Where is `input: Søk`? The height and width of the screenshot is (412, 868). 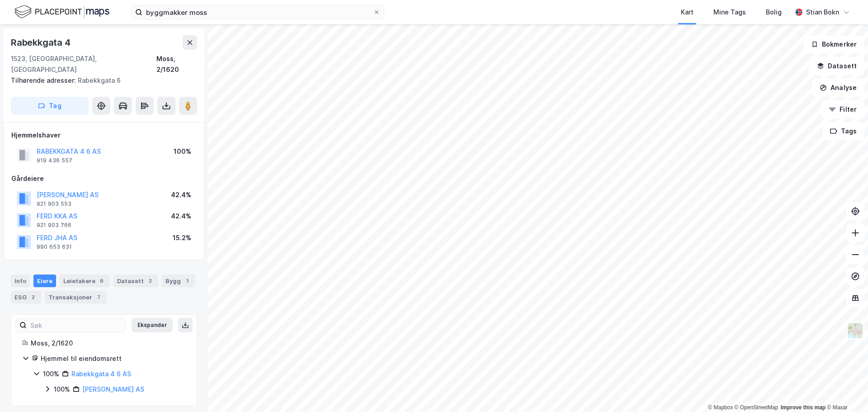
input: Søk is located at coordinates (76, 325).